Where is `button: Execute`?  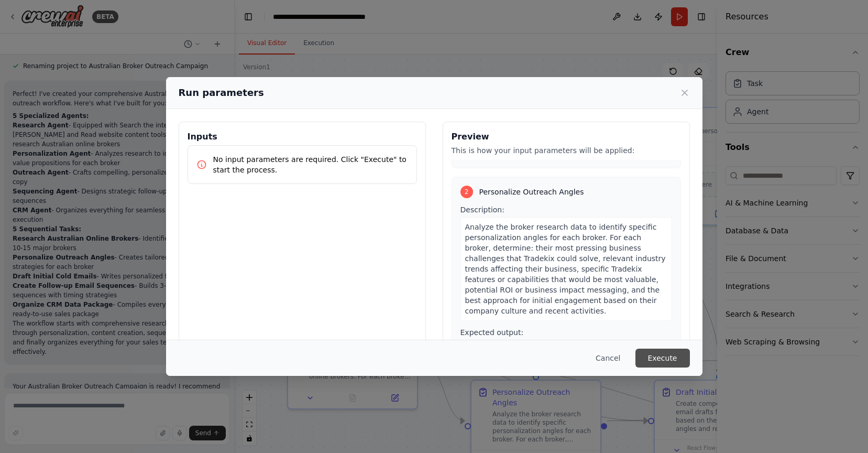
button: Execute is located at coordinates (663, 358).